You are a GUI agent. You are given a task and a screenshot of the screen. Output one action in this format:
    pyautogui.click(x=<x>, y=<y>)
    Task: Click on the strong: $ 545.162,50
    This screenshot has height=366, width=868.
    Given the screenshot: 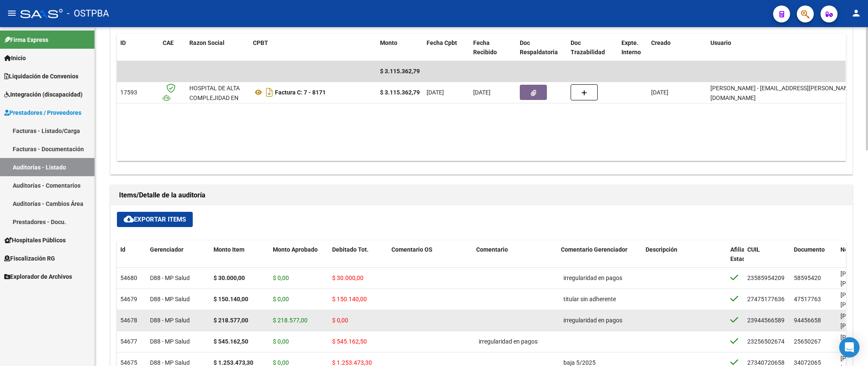 What is the action you would take?
    pyautogui.click(x=231, y=341)
    